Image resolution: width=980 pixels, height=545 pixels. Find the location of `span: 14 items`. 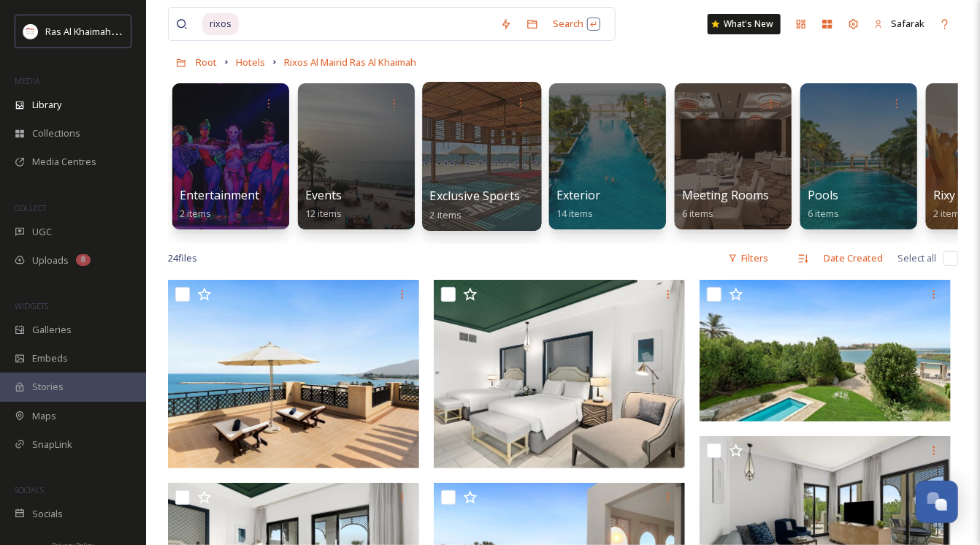

span: 14 items is located at coordinates (575, 213).